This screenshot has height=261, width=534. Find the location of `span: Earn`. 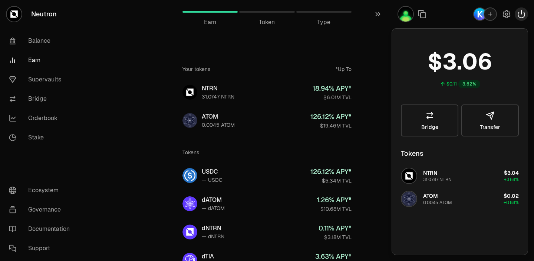

span: Earn is located at coordinates (210, 22).